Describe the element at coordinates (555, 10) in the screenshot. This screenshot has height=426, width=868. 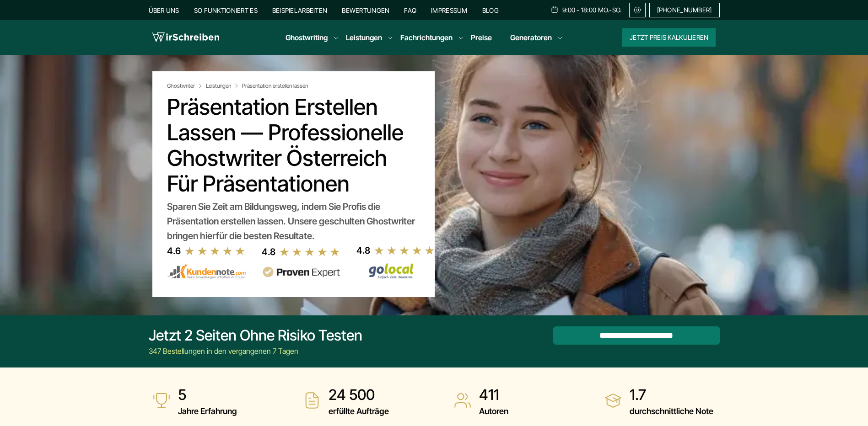
I see `img: Schedule` at that location.